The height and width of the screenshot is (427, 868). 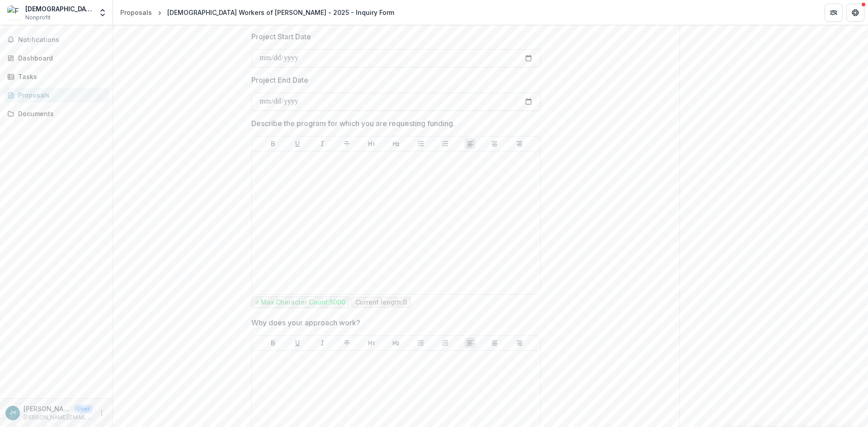 I want to click on div: Dashboard, so click(x=60, y=58).